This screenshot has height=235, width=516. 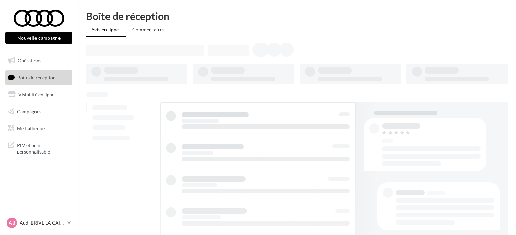 What do you see at coordinates (37, 77) in the screenshot?
I see `span: Boîte de réception` at bounding box center [37, 77].